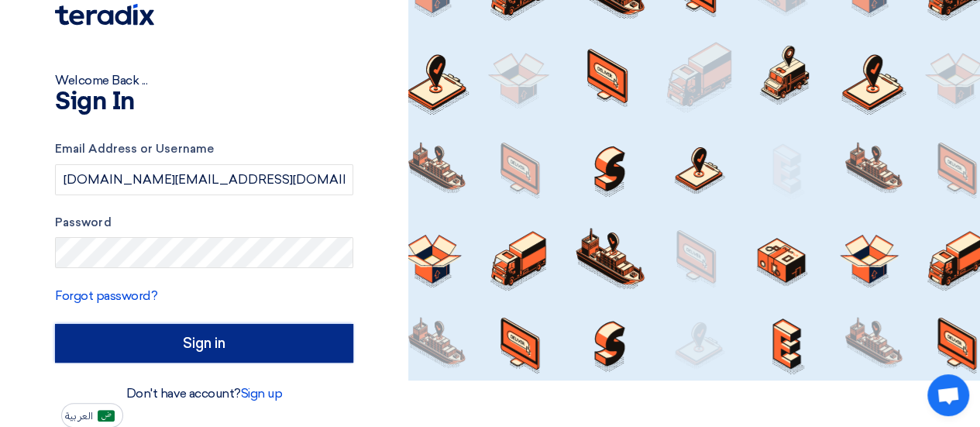 This screenshot has width=980, height=427. I want to click on img: Teradix logo, so click(105, 15).